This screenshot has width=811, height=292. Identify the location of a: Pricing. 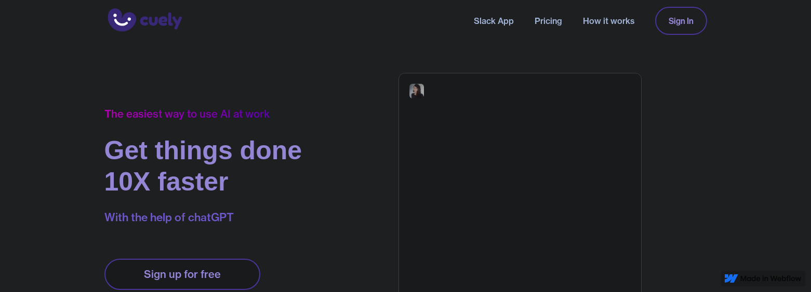
(548, 21).